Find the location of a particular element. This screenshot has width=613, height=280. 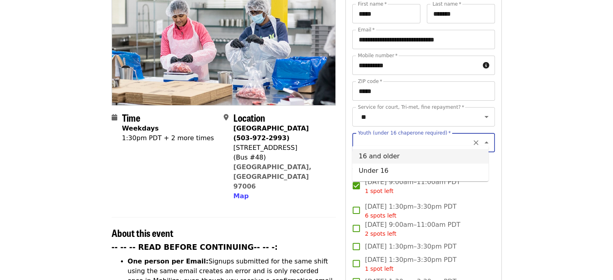

label: Mobile number is located at coordinates (378, 56).